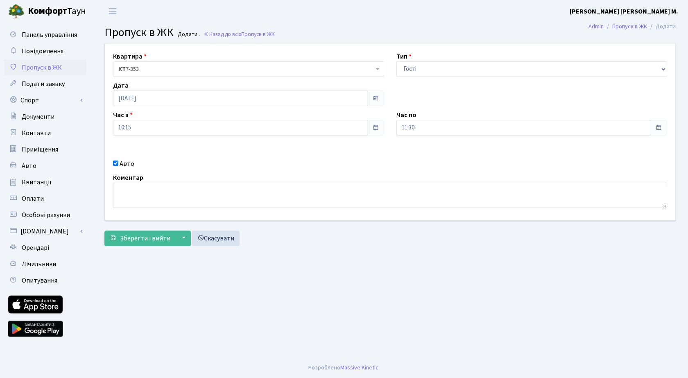  What do you see at coordinates (45, 35) in the screenshot?
I see `a: Панель управління` at bounding box center [45, 35].